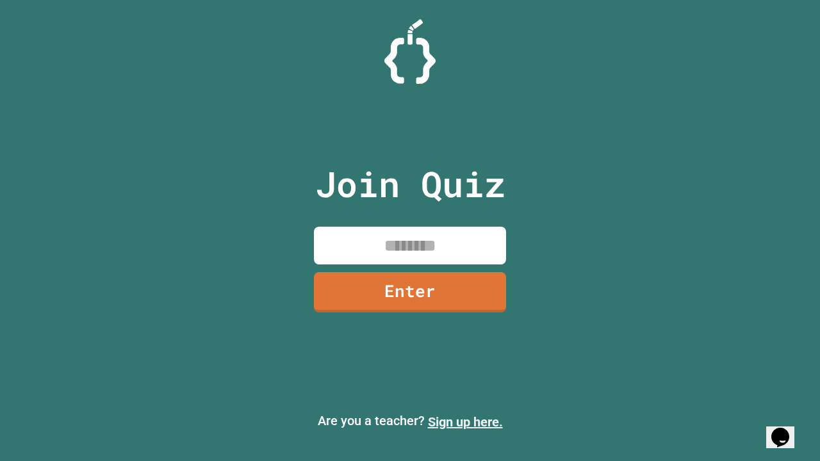  I want to click on a: Sign up here., so click(465, 422).